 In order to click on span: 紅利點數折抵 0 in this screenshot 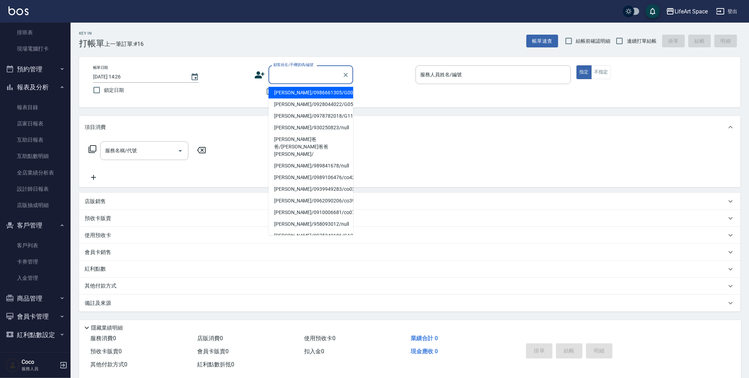, I will do `click(216, 364)`.